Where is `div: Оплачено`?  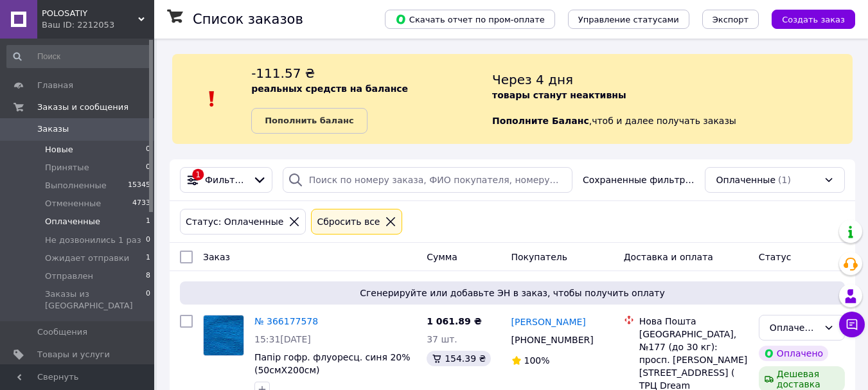 div: Оплачено is located at coordinates (793, 354).